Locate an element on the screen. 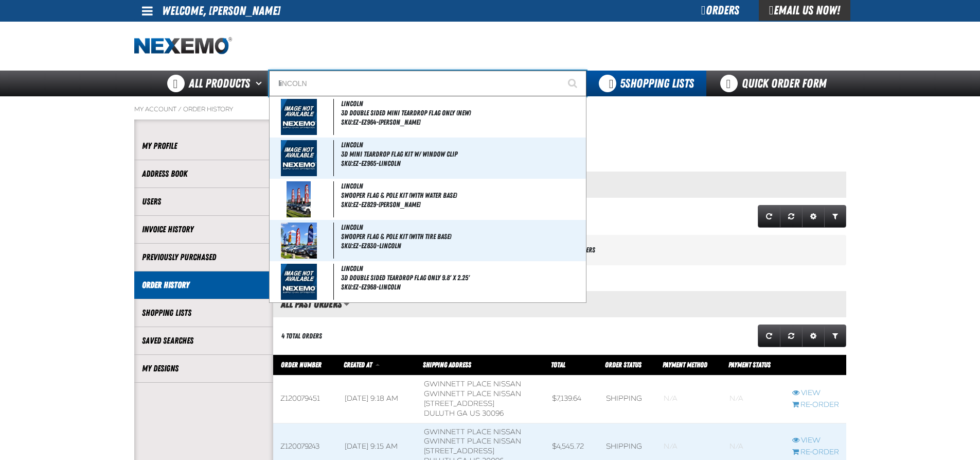 This screenshot has width=980, height=460. a: View Z120079243 order is located at coordinates (815, 440).